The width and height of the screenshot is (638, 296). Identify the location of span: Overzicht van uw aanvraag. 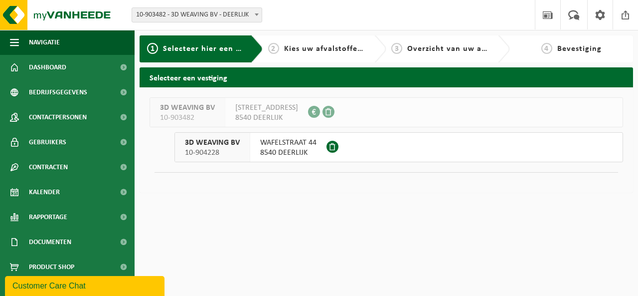
(460, 49).